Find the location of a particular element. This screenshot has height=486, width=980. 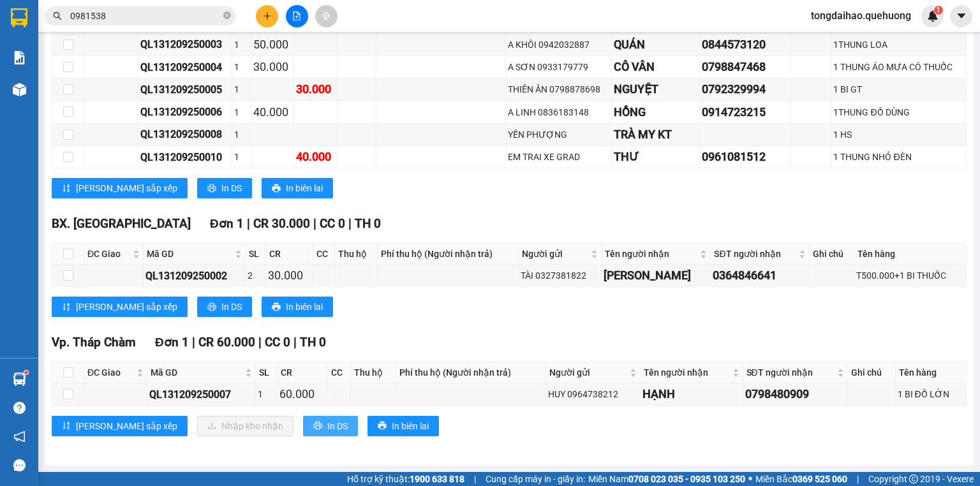

div: 0844573120 is located at coordinates (744, 45).